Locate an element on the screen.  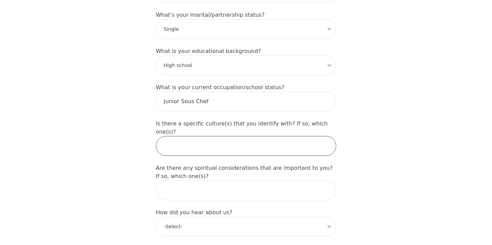
label: Are there any spiritual considerations that are important to you? If so, which one(s)? is located at coordinates (244, 172).